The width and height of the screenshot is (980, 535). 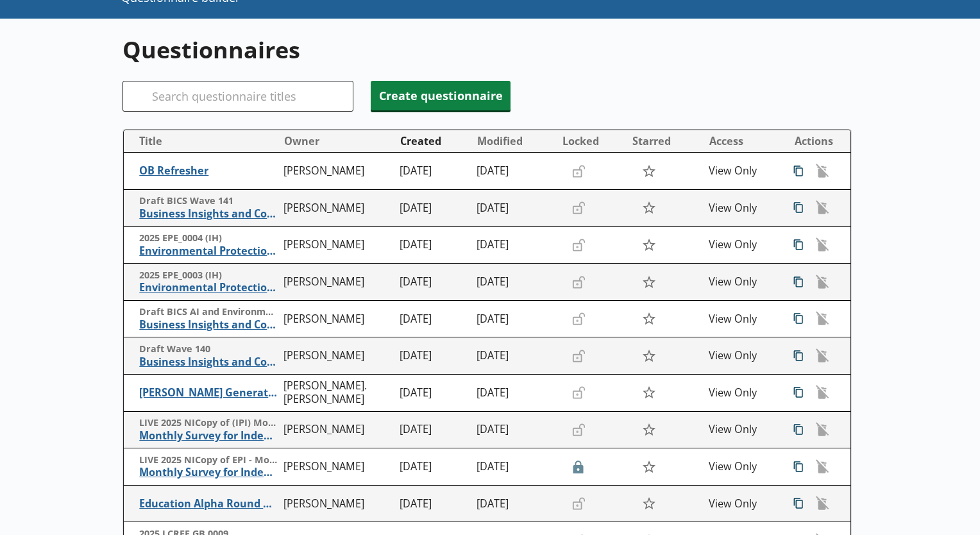 I want to click on span: Create questionnaire, so click(x=441, y=96).